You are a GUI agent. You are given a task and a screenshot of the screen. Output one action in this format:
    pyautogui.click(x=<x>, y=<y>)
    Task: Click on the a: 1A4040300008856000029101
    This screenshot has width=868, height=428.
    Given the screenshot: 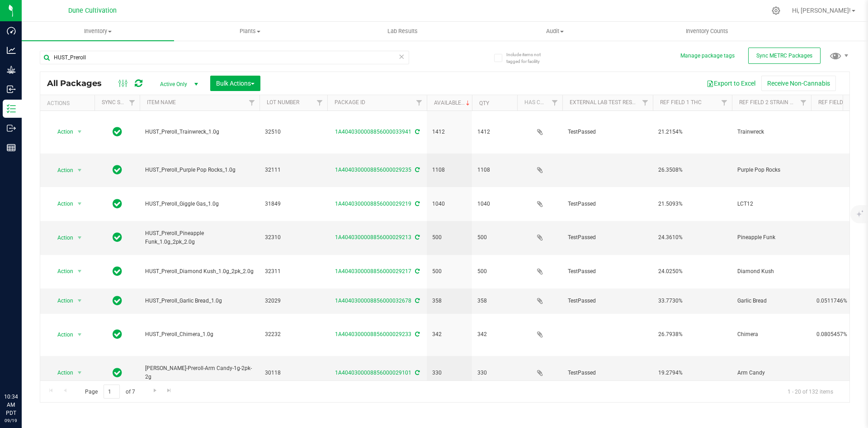 What is the action you would take?
    pyautogui.click(x=373, y=373)
    